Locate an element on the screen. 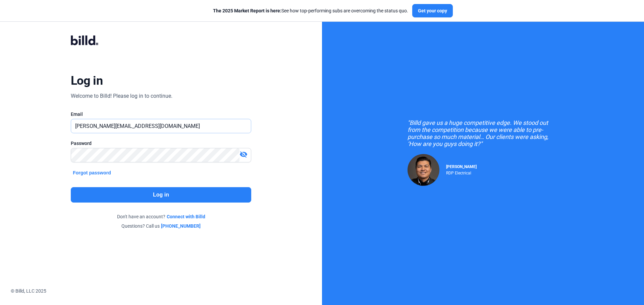  button: Get your copy is located at coordinates (432, 11).